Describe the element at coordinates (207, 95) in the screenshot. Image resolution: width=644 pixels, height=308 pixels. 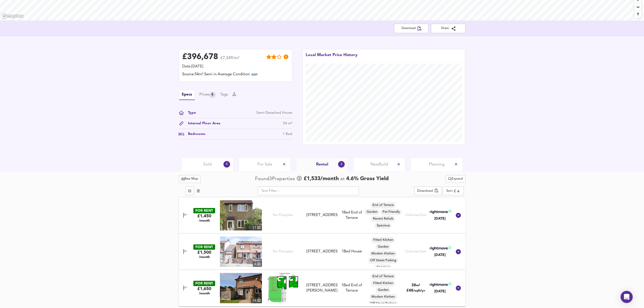
I see `div: Prices` at that location.